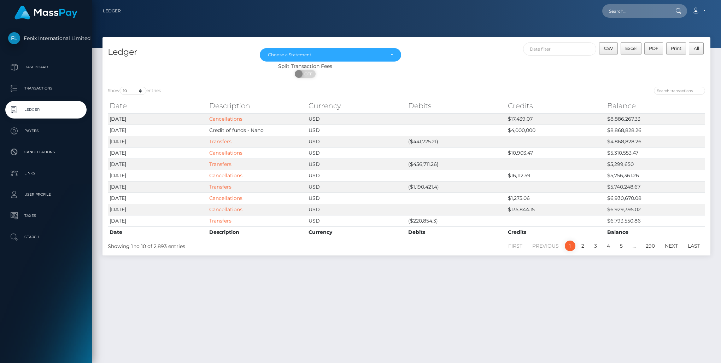 Image resolution: width=721 pixels, height=363 pixels. Describe the element at coordinates (697, 48) in the screenshot. I see `span: All` at that location.